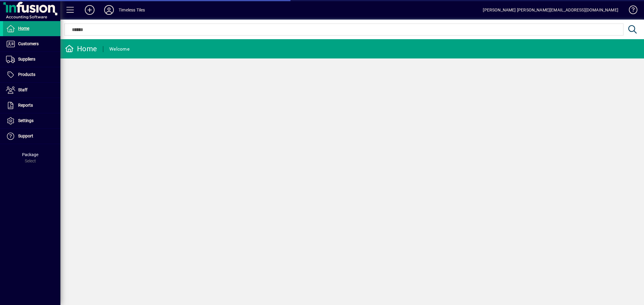 Image resolution: width=644 pixels, height=305 pixels. What do you see at coordinates (32, 121) in the screenshot?
I see `a: Settings` at bounding box center [32, 121].